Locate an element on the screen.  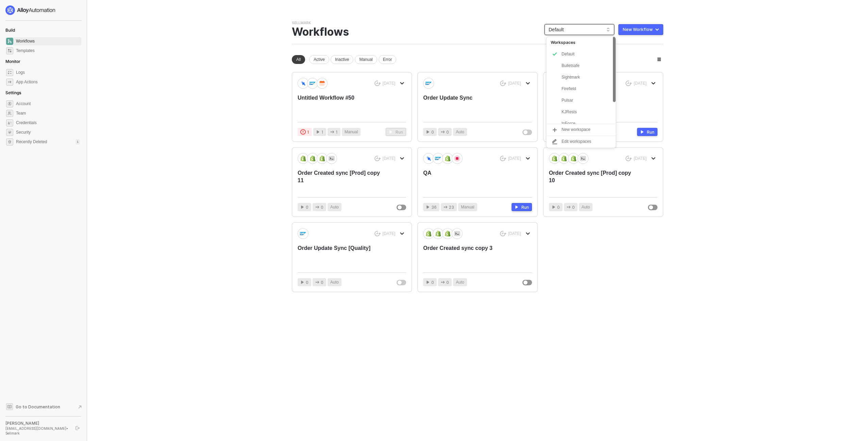
div: 1 is located at coordinates (78, 142).